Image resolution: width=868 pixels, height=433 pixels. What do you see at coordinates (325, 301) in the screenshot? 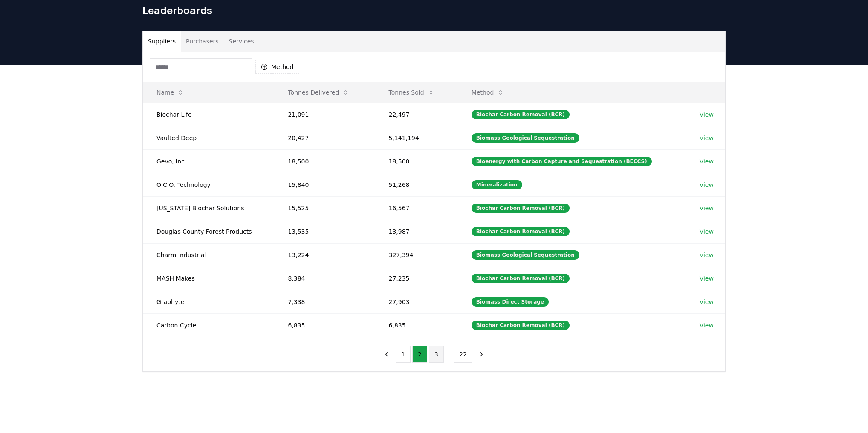
I see `td: 7,338` at bounding box center [325, 301].